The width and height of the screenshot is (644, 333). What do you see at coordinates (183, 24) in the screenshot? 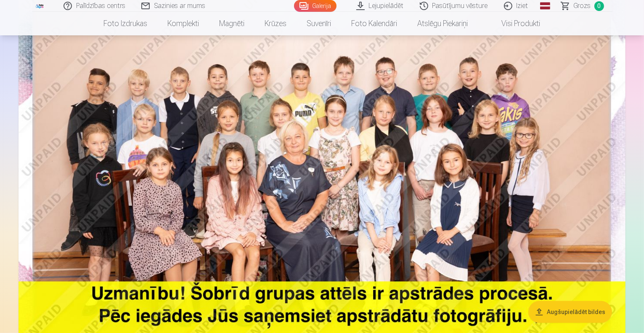
I see `a: Komplekti` at bounding box center [183, 24].